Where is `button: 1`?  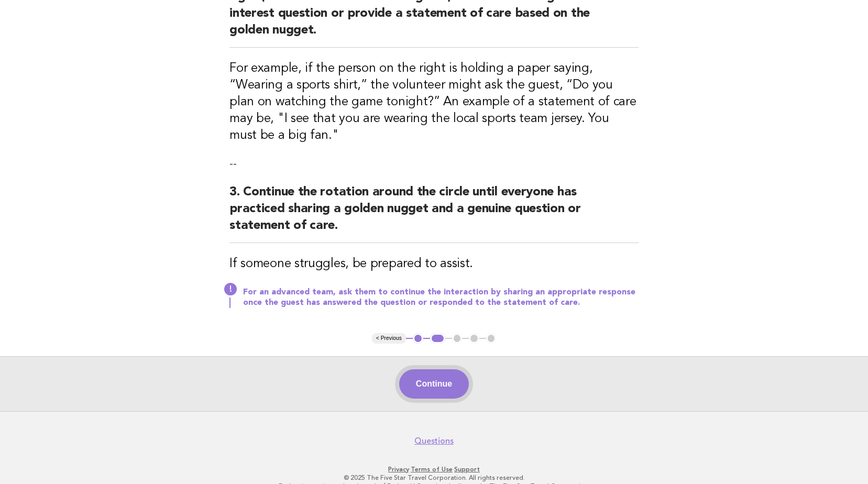
button: 1 is located at coordinates (418, 339).